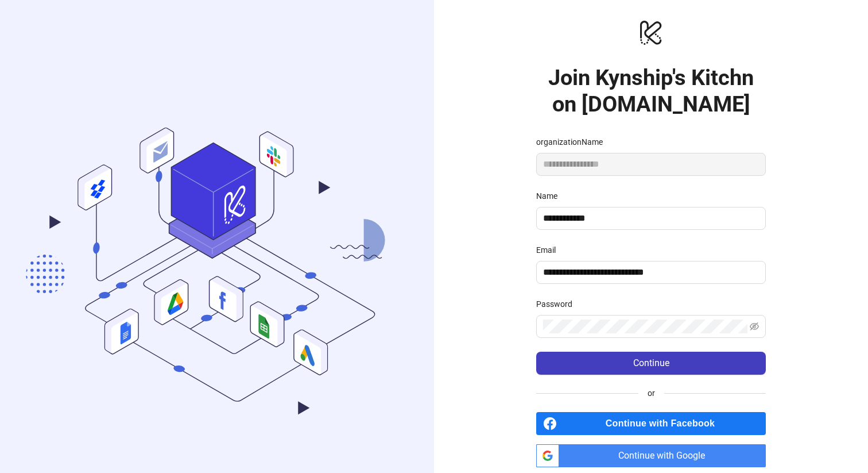 The image size is (868, 473). I want to click on span: Continue with Facebook, so click(664, 424).